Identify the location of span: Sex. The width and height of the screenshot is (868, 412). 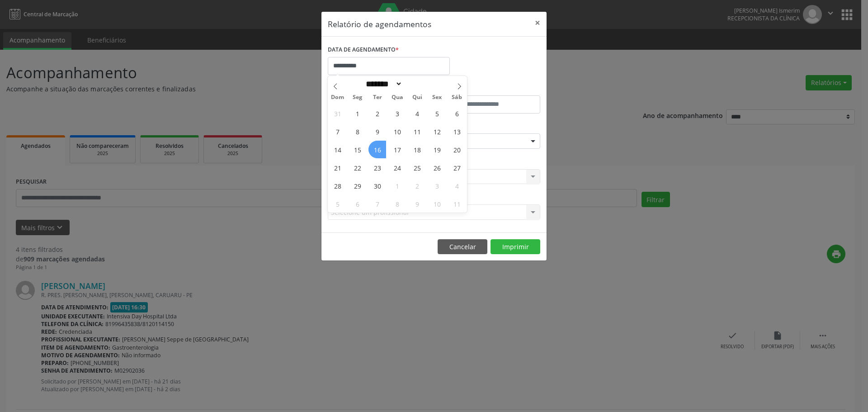
(437, 98).